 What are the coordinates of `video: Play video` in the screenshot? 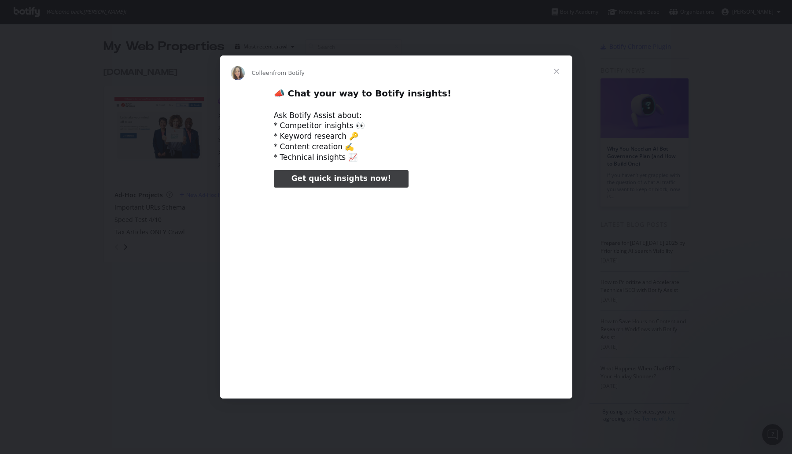 It's located at (396, 287).